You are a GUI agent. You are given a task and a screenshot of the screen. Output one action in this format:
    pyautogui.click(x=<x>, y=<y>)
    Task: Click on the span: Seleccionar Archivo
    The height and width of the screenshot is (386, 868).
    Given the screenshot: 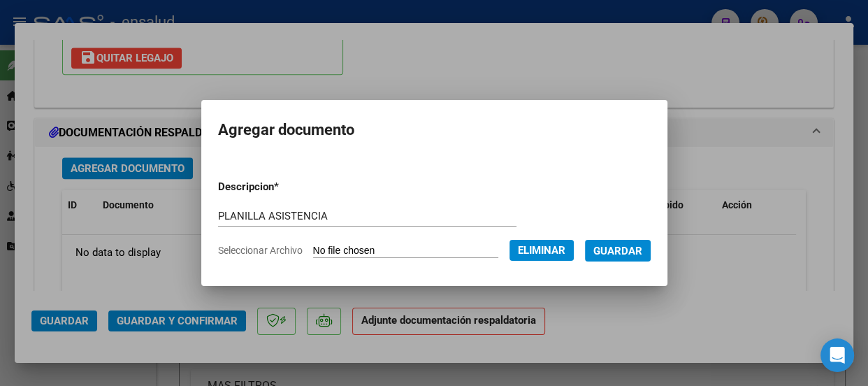 What is the action you would take?
    pyautogui.click(x=260, y=250)
    